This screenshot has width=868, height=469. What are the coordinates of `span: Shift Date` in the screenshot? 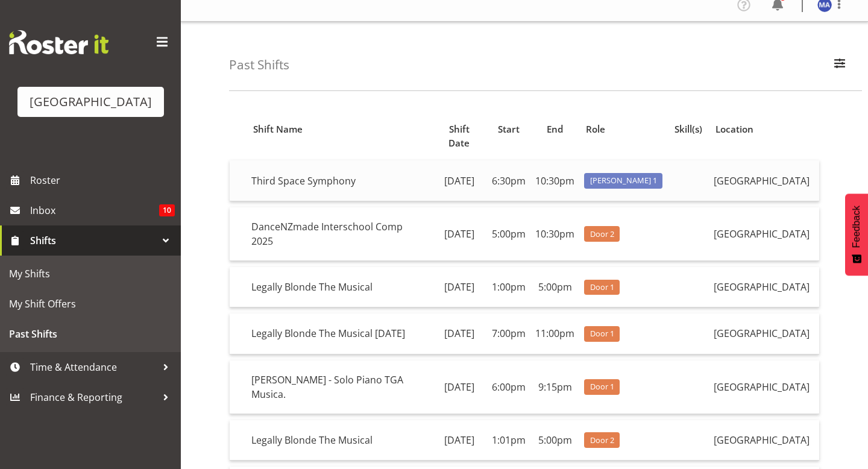 It's located at (459, 136).